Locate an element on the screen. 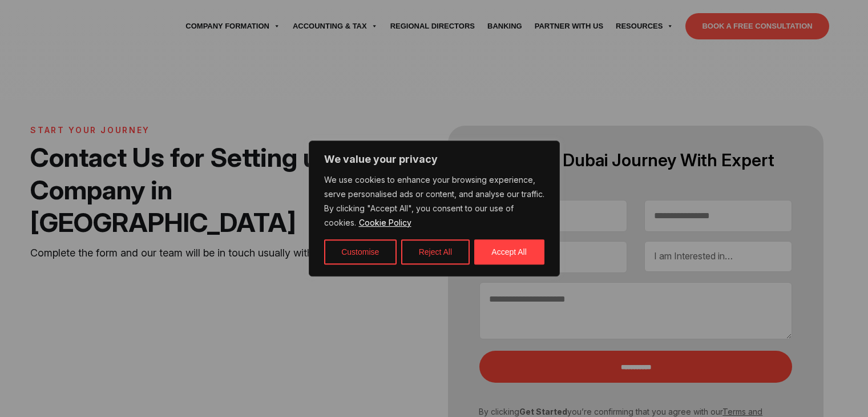 The width and height of the screenshot is (868, 417). p: We use cookies to enhance your browsing experience, serve personalised ads or content, and analys... is located at coordinates (434, 201).